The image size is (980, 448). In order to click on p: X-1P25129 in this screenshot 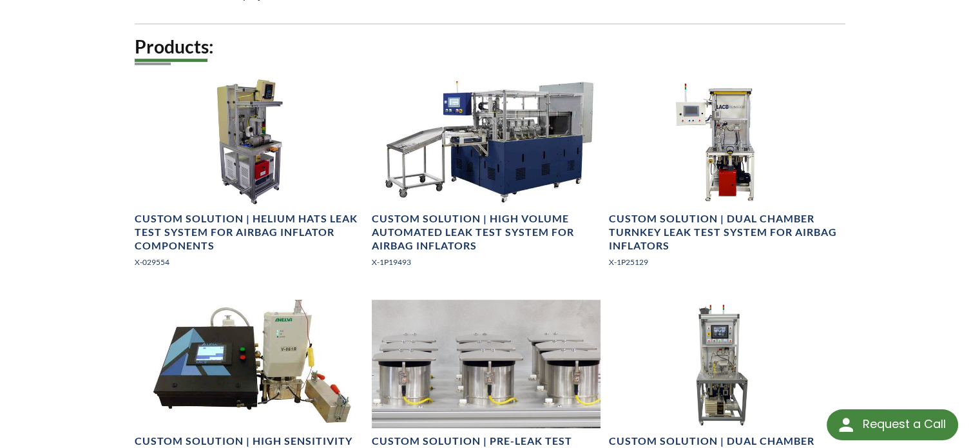, I will do `click(723, 261)`.